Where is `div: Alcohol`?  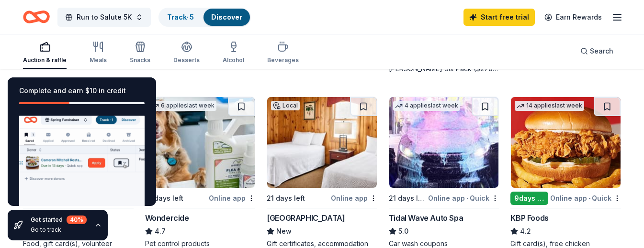
div: Alcohol is located at coordinates (233, 60).